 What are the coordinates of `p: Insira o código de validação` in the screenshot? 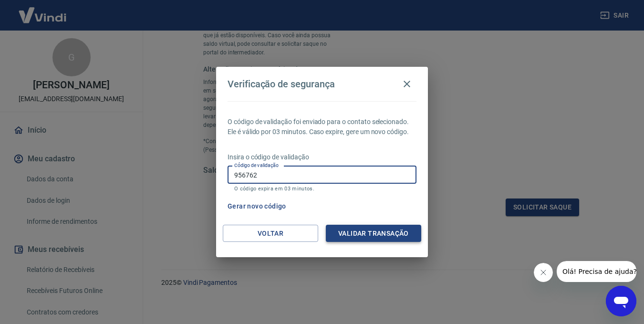 It's located at (322, 157).